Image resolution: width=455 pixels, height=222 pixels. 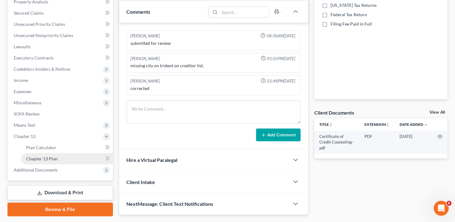 What do you see at coordinates (43, 35) in the screenshot?
I see `span: Unsecured Nonpriority Claims` at bounding box center [43, 35].